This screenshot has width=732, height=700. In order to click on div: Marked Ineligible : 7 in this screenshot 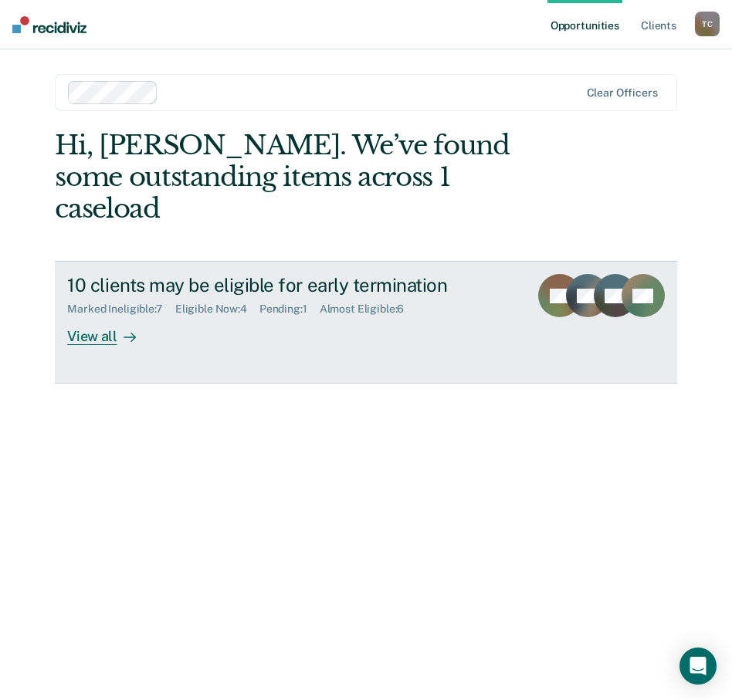, I will do `click(120, 309)`.